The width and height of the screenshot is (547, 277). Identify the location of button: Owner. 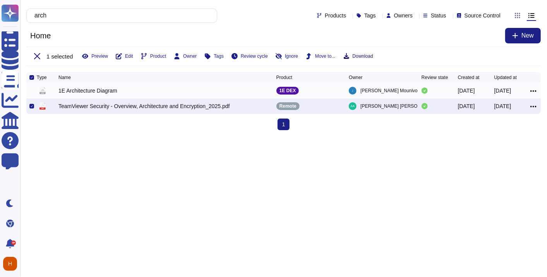
(185, 56).